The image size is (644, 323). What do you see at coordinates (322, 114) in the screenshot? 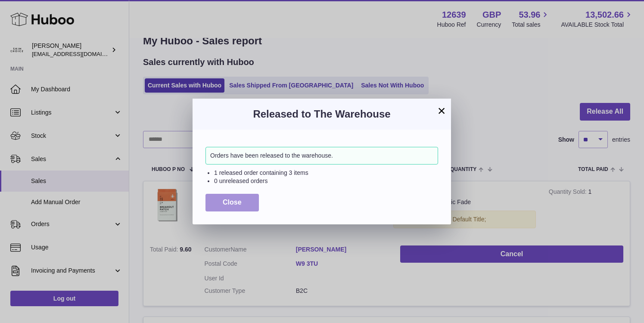
I see `h3: Released to The Warehouse` at bounding box center [322, 114].